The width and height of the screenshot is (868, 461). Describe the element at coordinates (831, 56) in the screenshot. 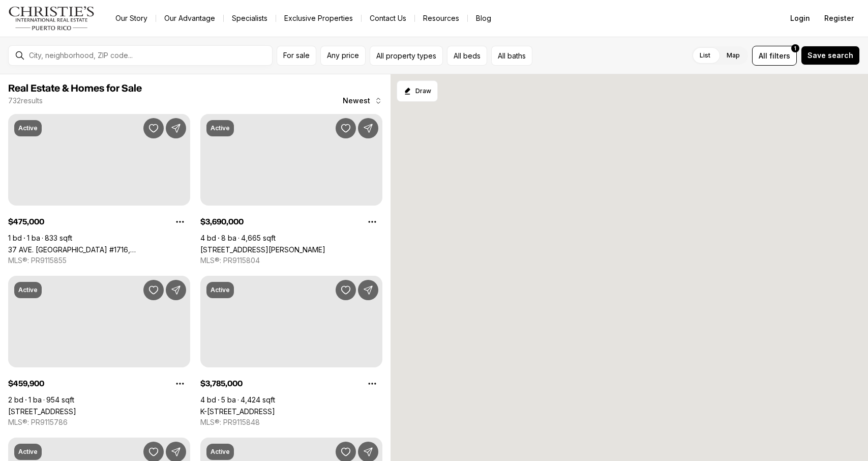

I see `button: Save search` at that location.